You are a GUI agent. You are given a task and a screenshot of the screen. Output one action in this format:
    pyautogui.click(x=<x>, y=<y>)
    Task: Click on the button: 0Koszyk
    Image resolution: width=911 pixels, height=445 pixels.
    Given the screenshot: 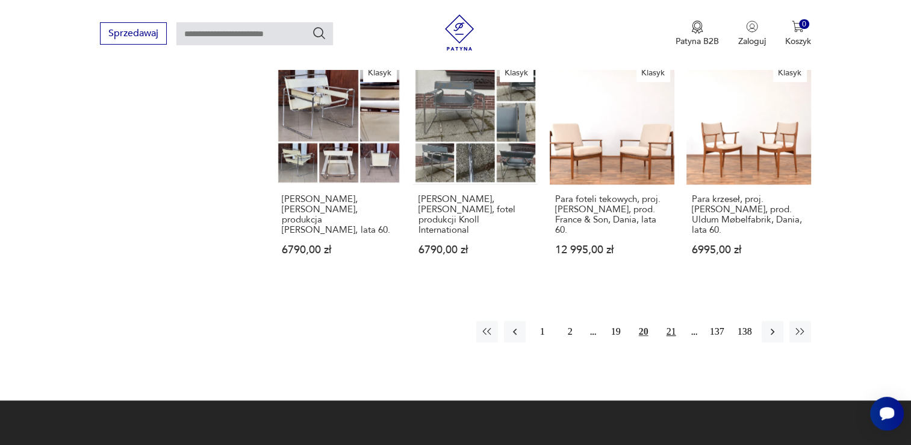 What is the action you would take?
    pyautogui.click(x=798, y=34)
    